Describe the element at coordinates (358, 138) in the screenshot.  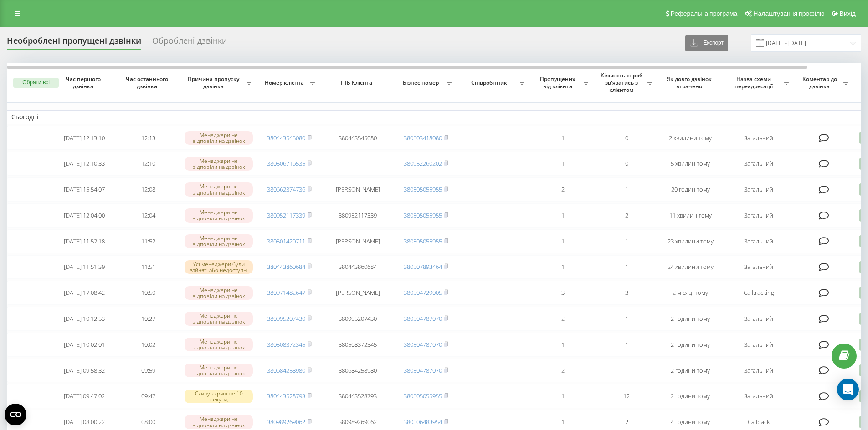
I see `td: 380443545080` at that location.